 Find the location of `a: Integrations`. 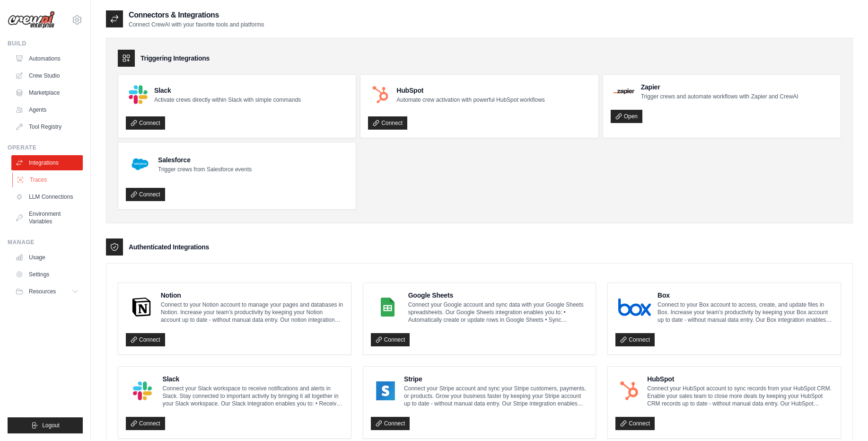

a: Integrations is located at coordinates (47, 163).